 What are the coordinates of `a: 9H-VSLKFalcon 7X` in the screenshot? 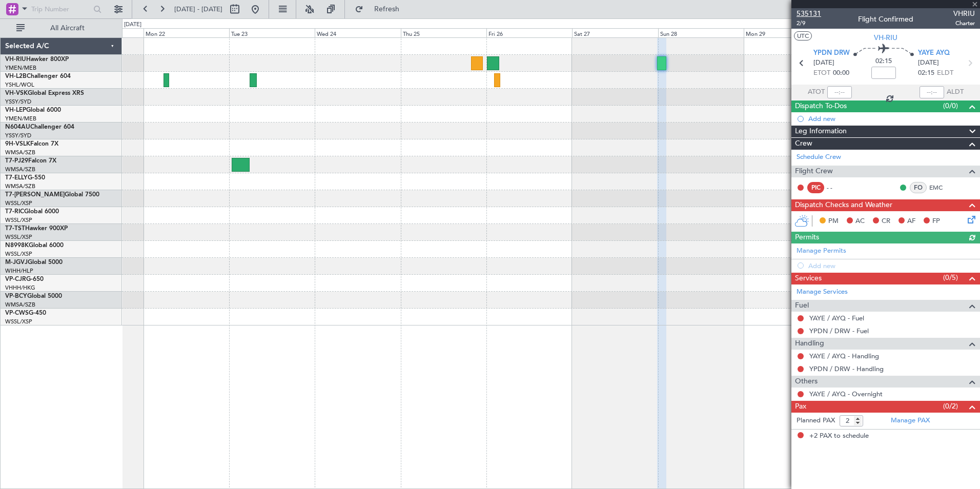 It's located at (32, 144).